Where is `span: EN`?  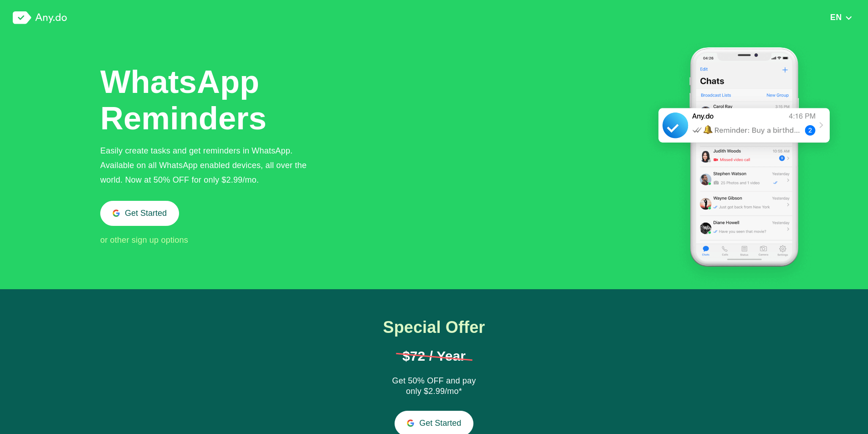
span: EN is located at coordinates (836, 17).